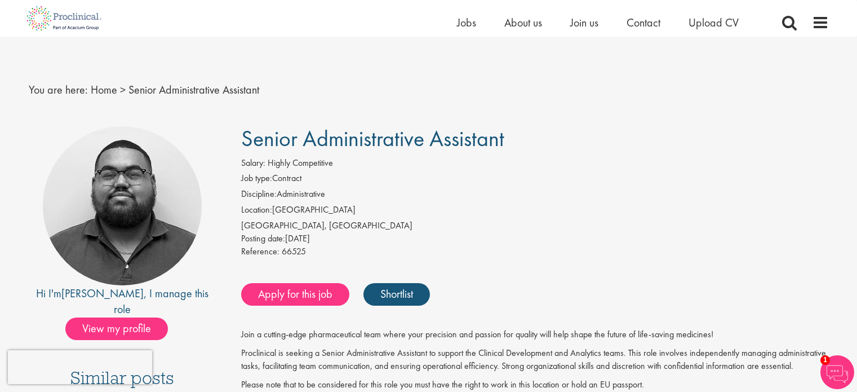 The height and width of the screenshot is (392, 857). I want to click on div: Hi I'm , I manage this role, so click(122, 301).